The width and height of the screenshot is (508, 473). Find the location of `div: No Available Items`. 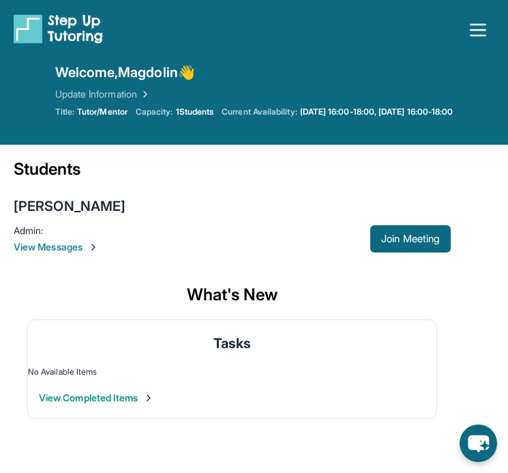

div: No Available Items is located at coordinates (232, 372).